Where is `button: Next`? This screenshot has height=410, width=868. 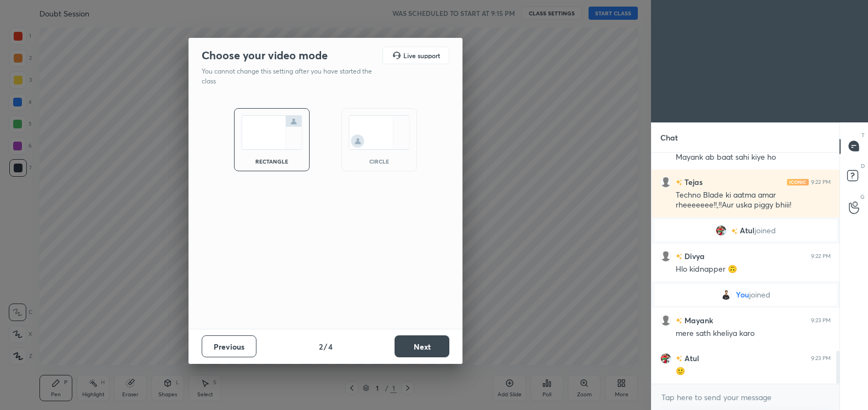 button: Next is located at coordinates (423, 347).